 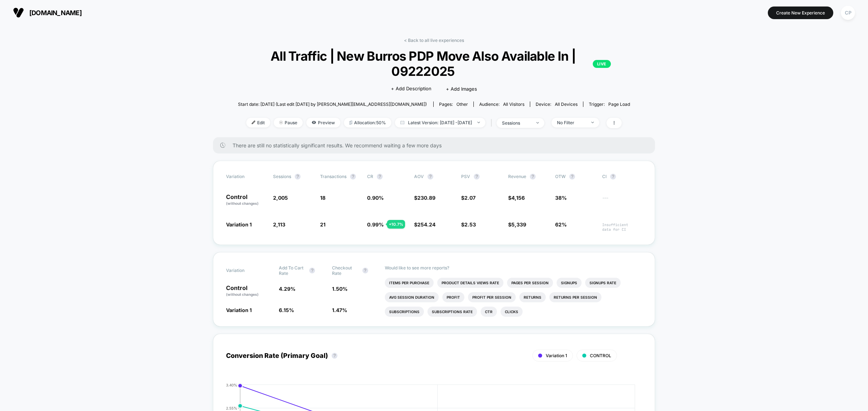 What do you see at coordinates (575, 298) in the screenshot?
I see `li: Returns Per Session` at bounding box center [575, 298].